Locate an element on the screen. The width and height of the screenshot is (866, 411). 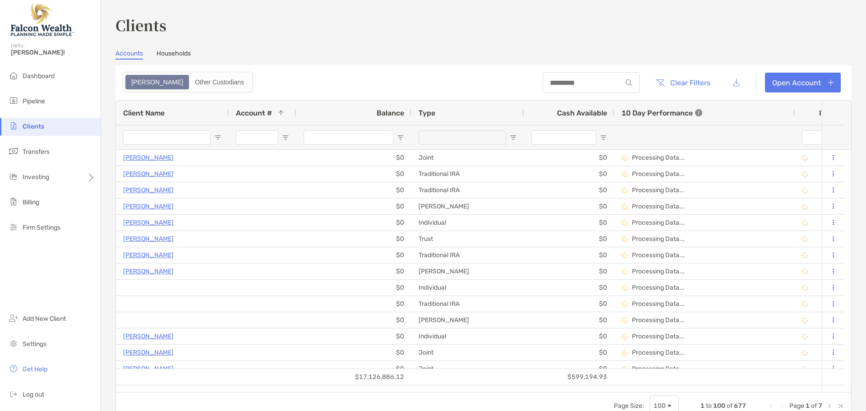
div: 100 is located at coordinates (659, 405).